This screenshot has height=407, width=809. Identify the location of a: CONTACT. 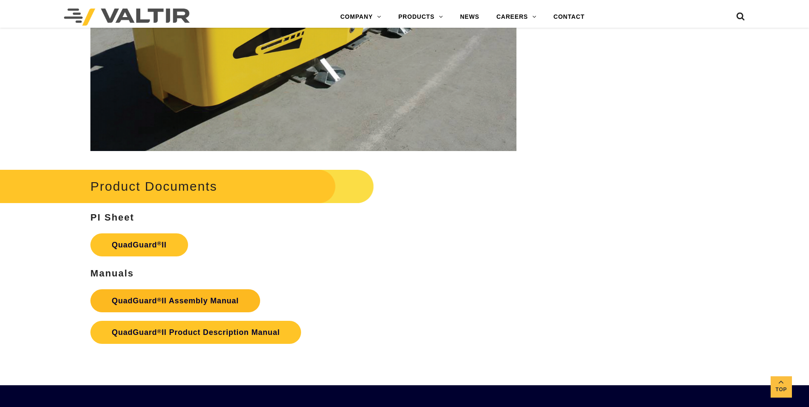
(569, 17).